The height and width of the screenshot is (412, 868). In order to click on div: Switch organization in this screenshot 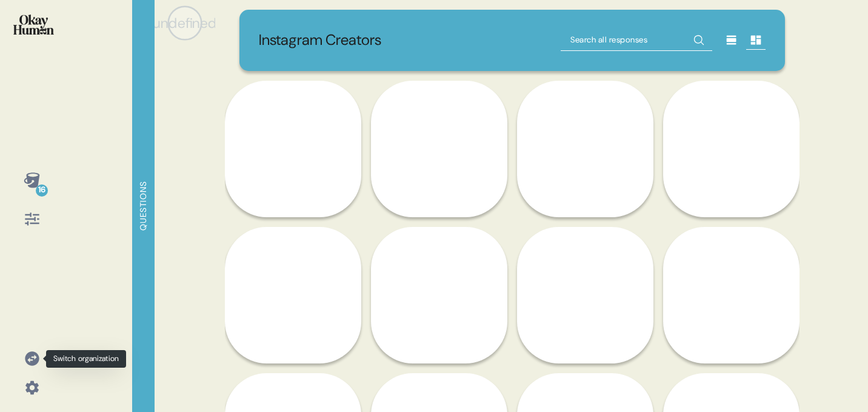, I will do `click(86, 359)`.